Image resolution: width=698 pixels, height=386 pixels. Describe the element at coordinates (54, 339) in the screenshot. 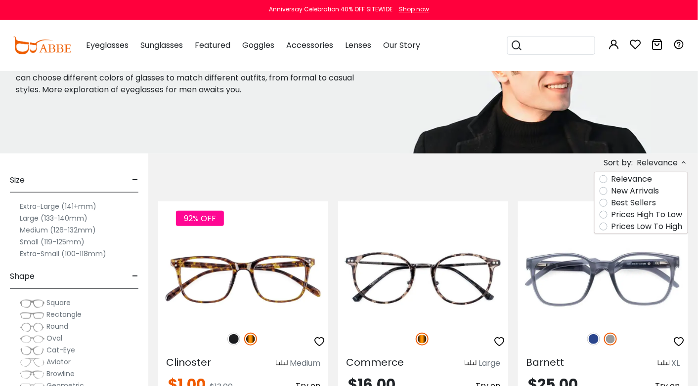

I see `span: Oval` at that location.